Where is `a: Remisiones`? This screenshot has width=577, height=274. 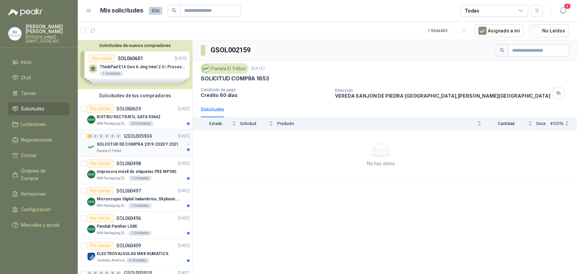
a: Remisiones is located at coordinates (39, 194).